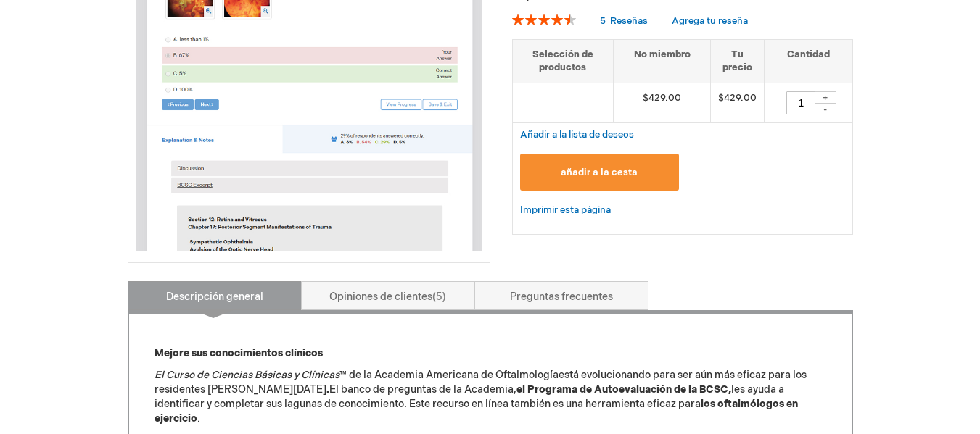 This screenshot has height=434, width=980. What do you see at coordinates (628, 21) in the screenshot?
I see `font: Reseñas` at bounding box center [628, 21].